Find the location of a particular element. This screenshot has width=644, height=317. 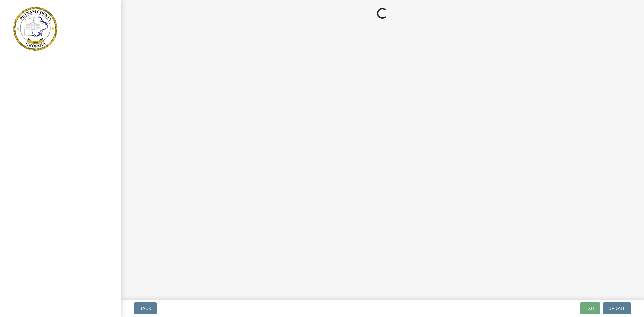

button: Back is located at coordinates (145, 308).